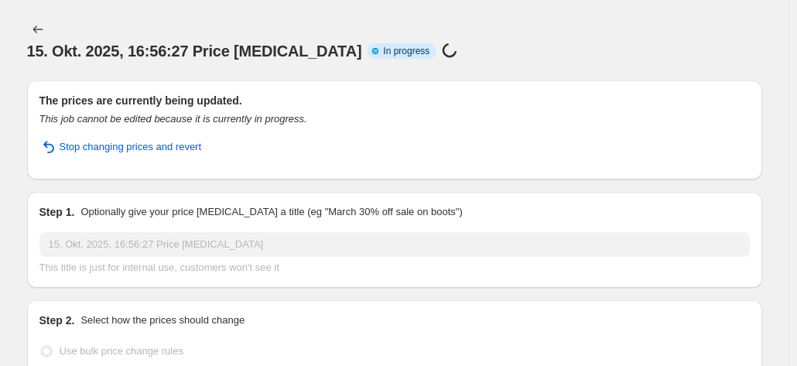  I want to click on span: This title is just for internal use, customers won't see it, so click(159, 267).